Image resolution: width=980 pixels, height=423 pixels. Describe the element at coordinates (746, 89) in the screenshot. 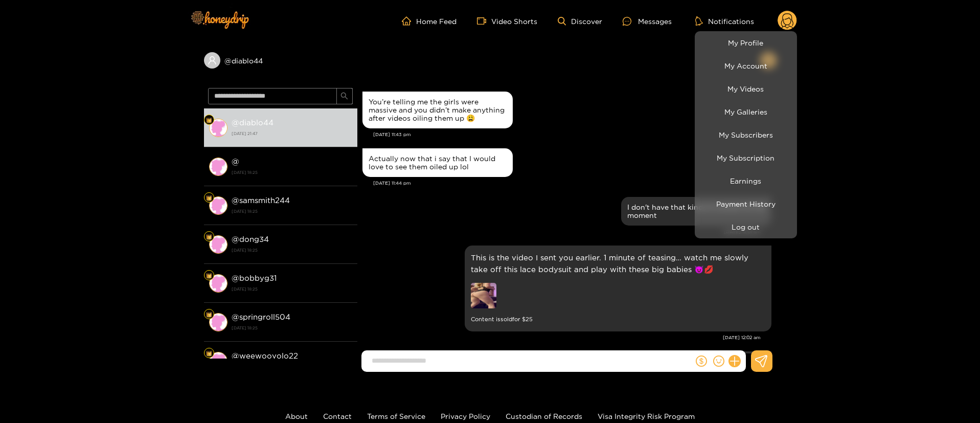

I see `a: My Videos` at that location.